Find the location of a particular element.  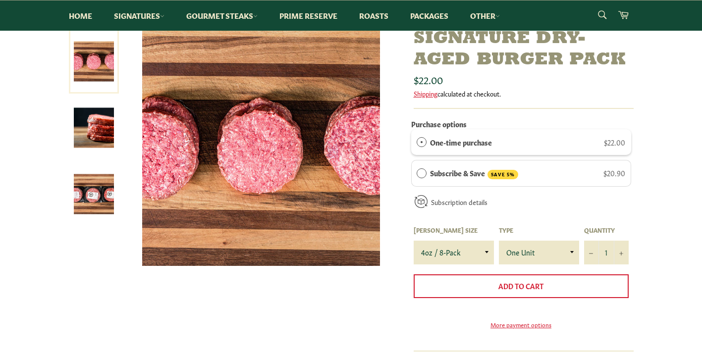

a: Prime Reserve is located at coordinates (308, 15).